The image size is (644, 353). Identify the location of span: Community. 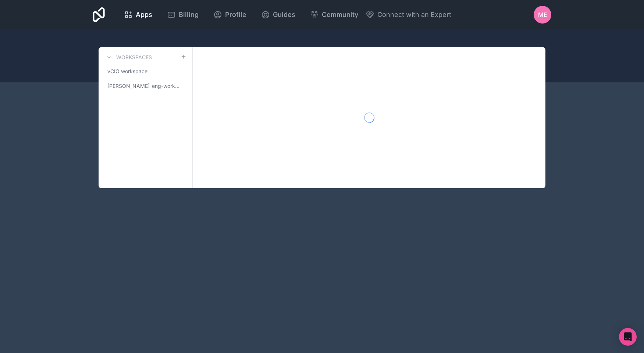
(340, 15).